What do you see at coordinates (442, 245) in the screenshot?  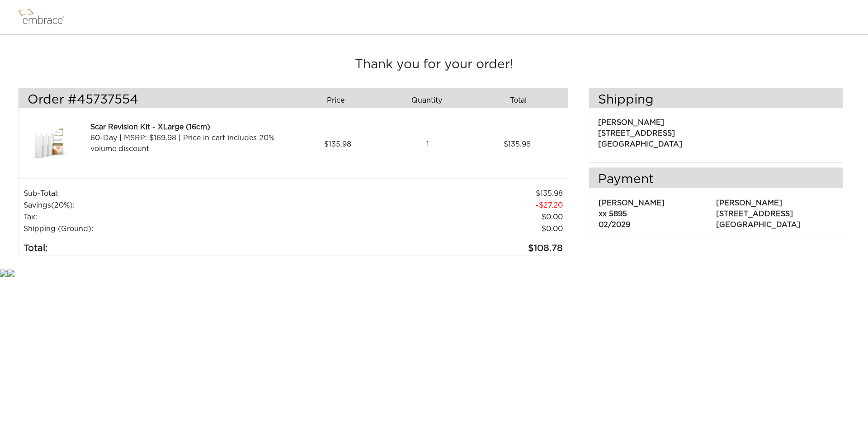 I see `td: 108.78` at bounding box center [442, 245].